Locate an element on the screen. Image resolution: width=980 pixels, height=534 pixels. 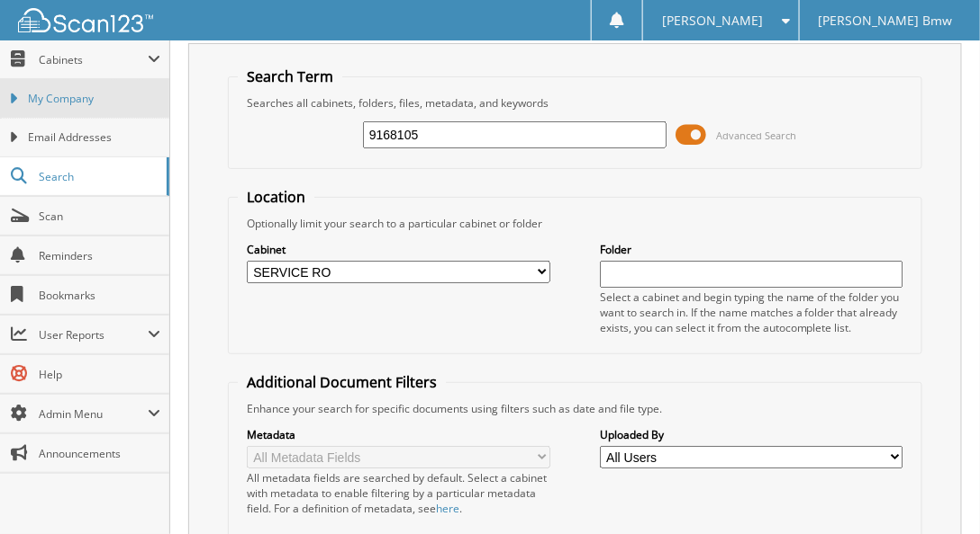
span: My Company is located at coordinates (94, 99).